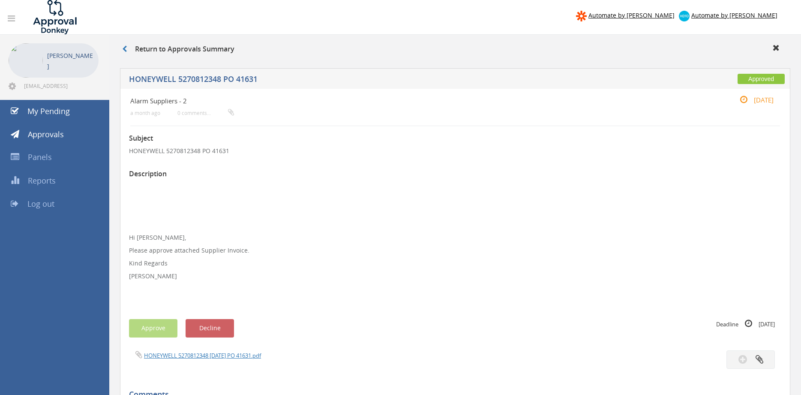  What do you see at coordinates (210, 328) in the screenshot?
I see `button: Decline` at bounding box center [210, 328].